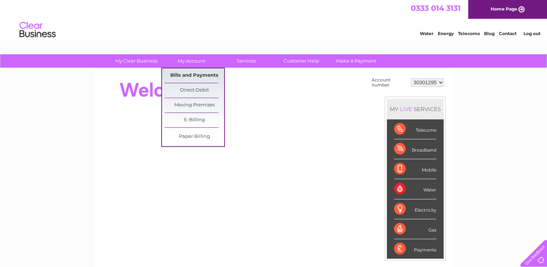 The height and width of the screenshot is (267, 547). I want to click on a: Bills and Payments, so click(194, 76).